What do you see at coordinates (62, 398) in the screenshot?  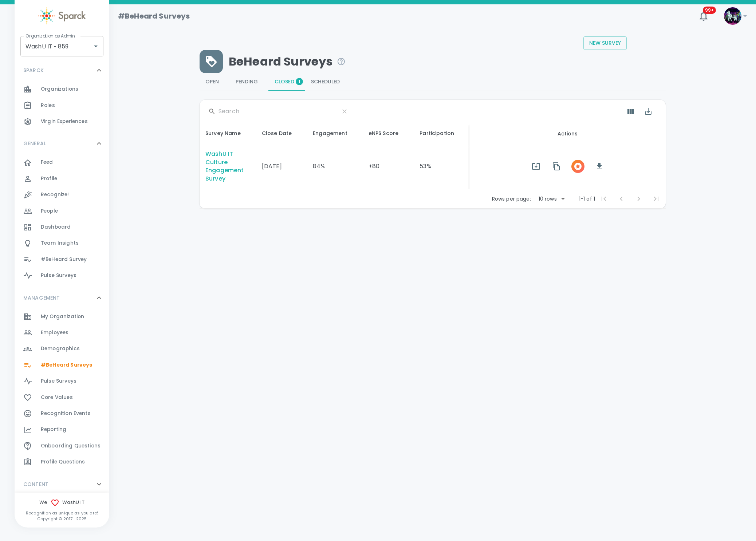 I see `a: Core Values` at bounding box center [62, 398].